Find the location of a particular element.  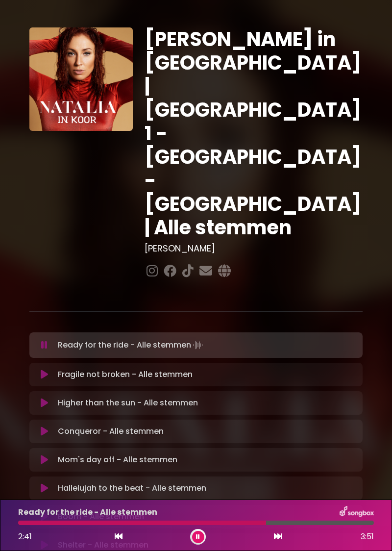

p: Higher than the sun - Alle stemmen is located at coordinates (128, 403).